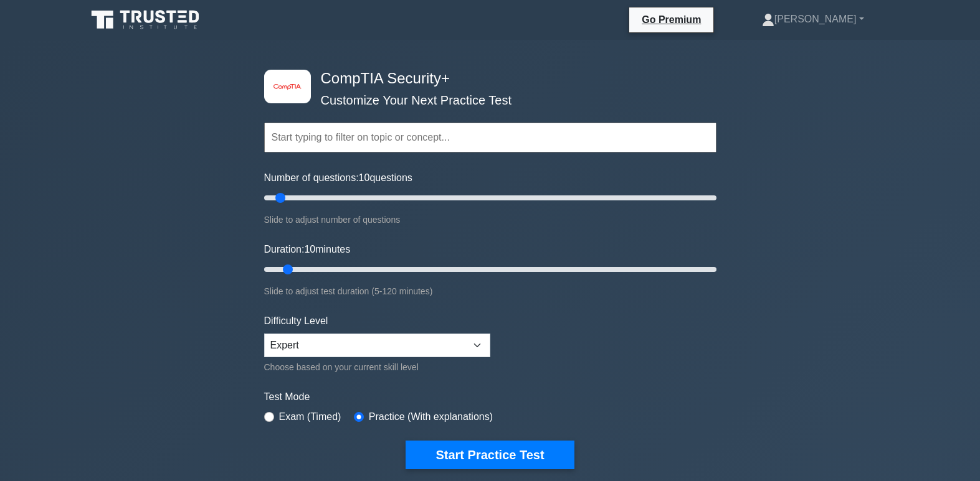 This screenshot has width=980, height=481. Describe the element at coordinates (490, 220) in the screenshot. I see `div: Slide to adjust number of questions` at that location.